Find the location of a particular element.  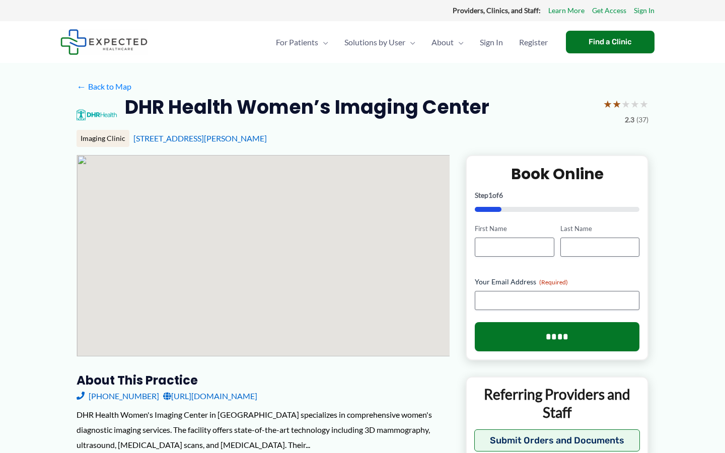

div: Find a Clinic is located at coordinates (610, 42).